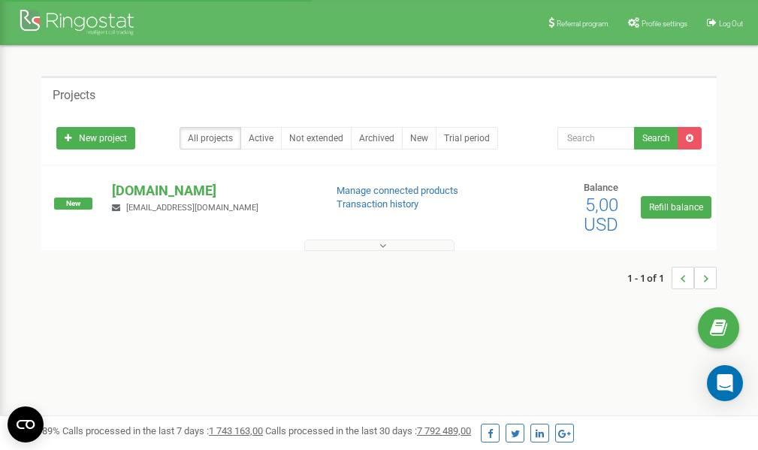  I want to click on a: New project, so click(95, 138).